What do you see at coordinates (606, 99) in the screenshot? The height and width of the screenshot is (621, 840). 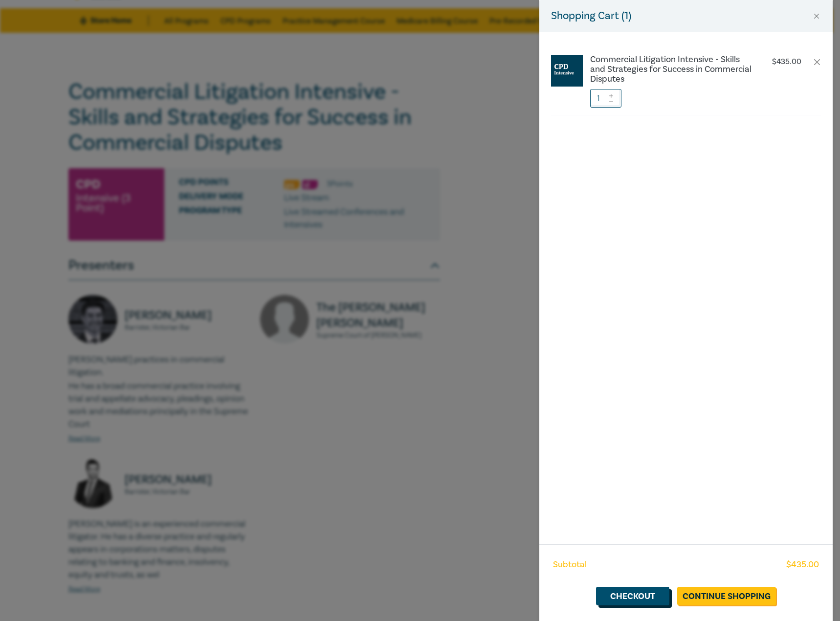 I see `input: 1` at bounding box center [606, 99].